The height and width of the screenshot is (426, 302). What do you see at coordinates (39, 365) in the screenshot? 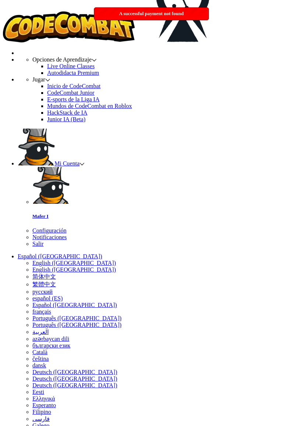
I see `a: dansk` at bounding box center [39, 365].